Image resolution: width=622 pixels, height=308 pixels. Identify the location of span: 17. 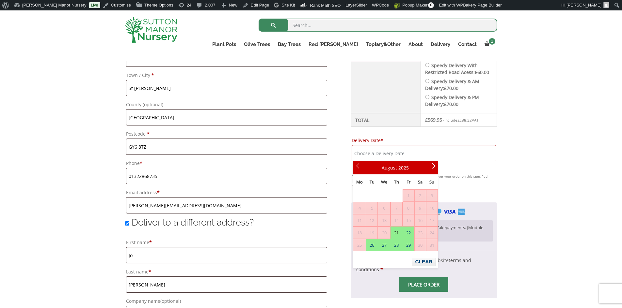
(432, 221).